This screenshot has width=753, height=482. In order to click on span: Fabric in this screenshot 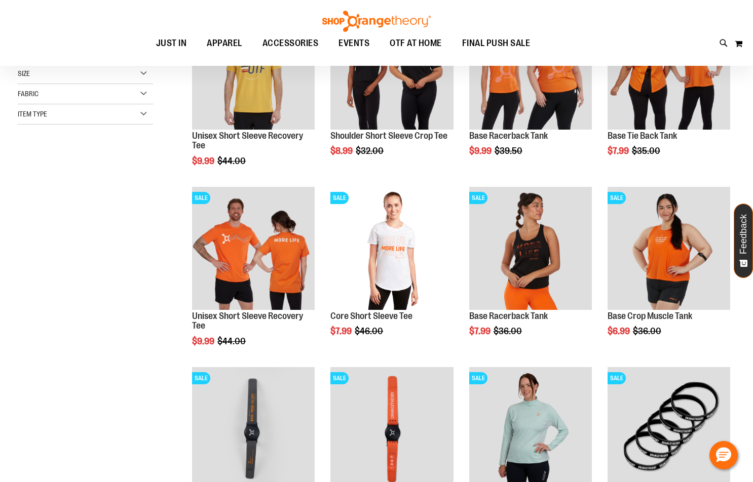, I will do `click(28, 94)`.